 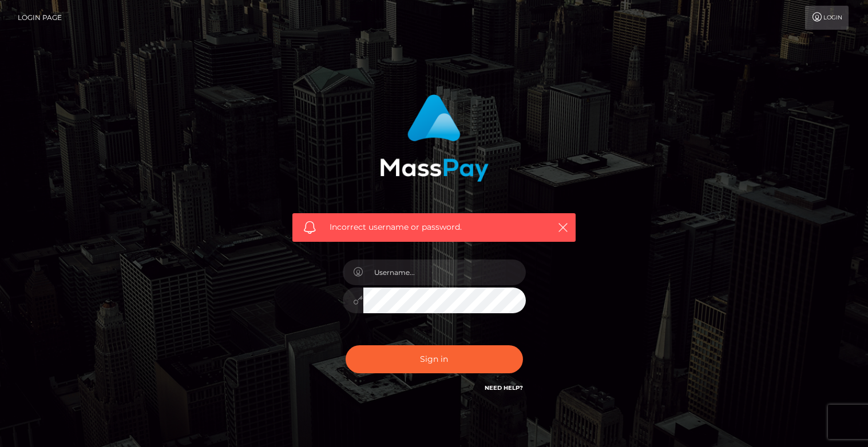 What do you see at coordinates (434, 226) in the screenshot?
I see `span: Incorrect username or password.` at bounding box center [434, 226].